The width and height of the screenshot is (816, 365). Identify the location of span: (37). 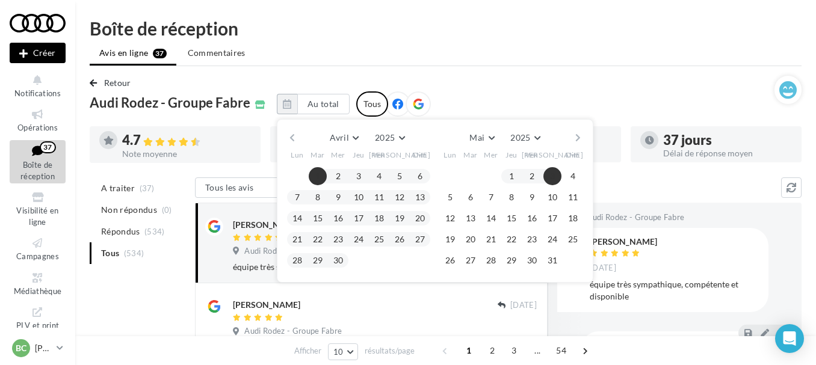
(147, 188).